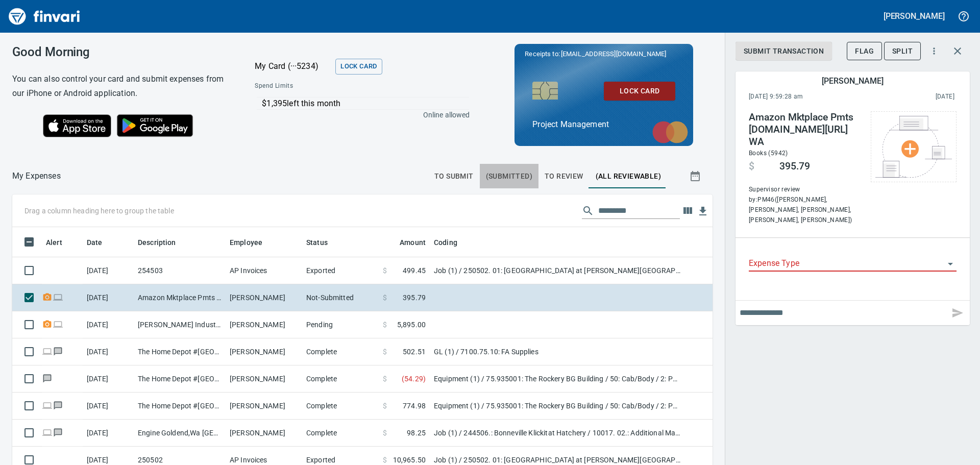 This screenshot has width=980, height=465. Describe the element at coordinates (414, 352) in the screenshot. I see `span: 502.51` at that location.